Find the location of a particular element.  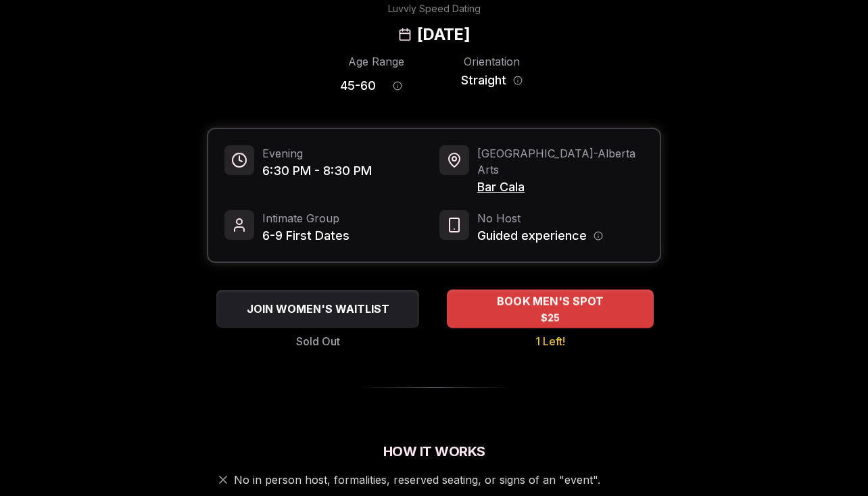

button: JOIN WOMEN'S WAITLIST - Sold Out is located at coordinates (317, 309).